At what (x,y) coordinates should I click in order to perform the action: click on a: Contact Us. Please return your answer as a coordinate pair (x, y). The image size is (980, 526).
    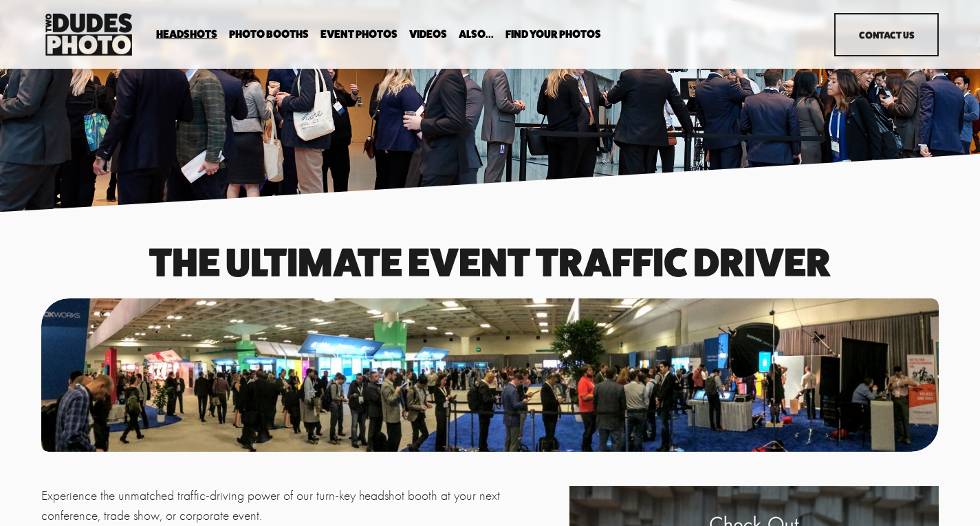
    Looking at the image, I should click on (886, 35).